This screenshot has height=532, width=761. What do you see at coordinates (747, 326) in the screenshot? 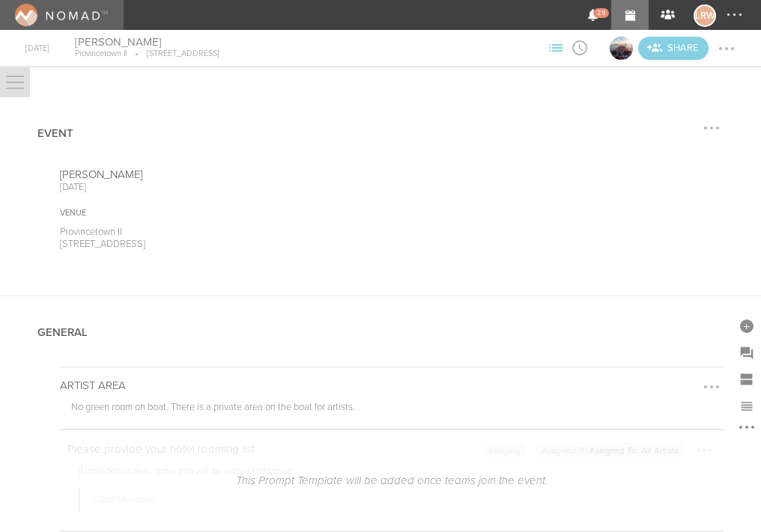
I see `div: Add Item` at bounding box center [747, 326].